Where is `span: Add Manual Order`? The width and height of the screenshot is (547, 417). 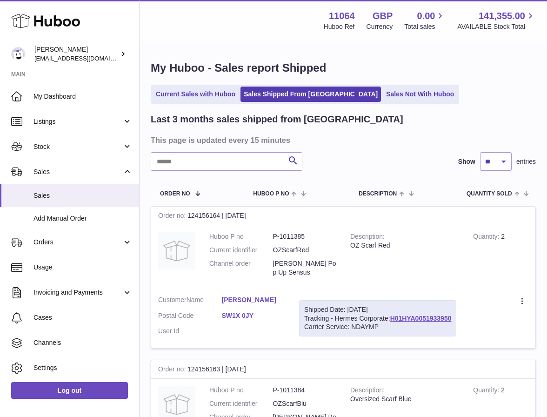
span: Add Manual Order is located at coordinates (83, 218).